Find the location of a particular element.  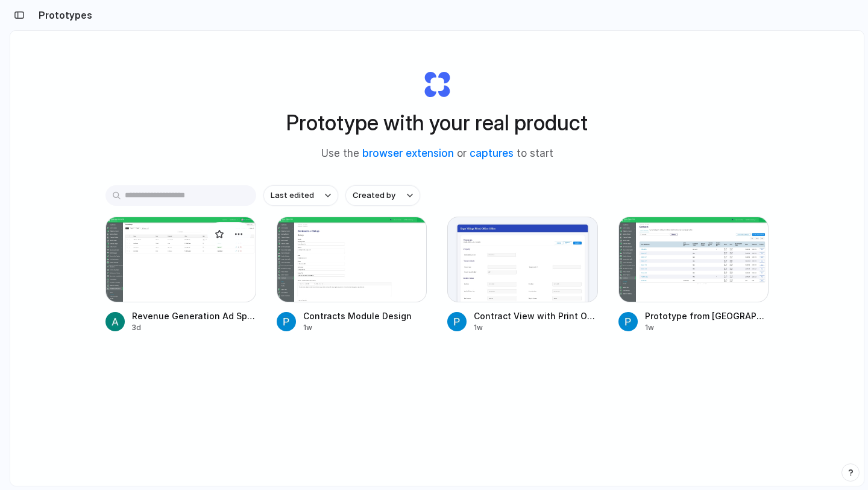

a: Contracts Module DesignContracts Module Design1w is located at coordinates (352, 275).